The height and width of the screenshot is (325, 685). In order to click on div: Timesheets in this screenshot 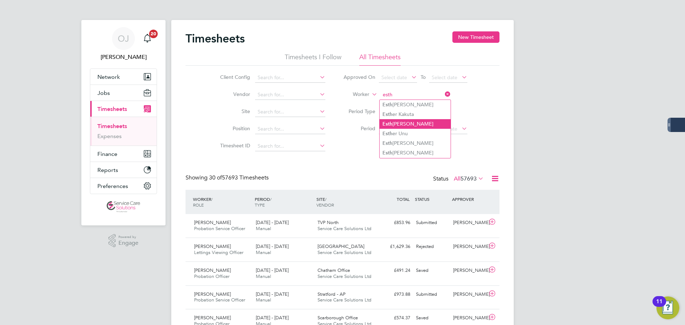, I will do `click(123, 131)`.